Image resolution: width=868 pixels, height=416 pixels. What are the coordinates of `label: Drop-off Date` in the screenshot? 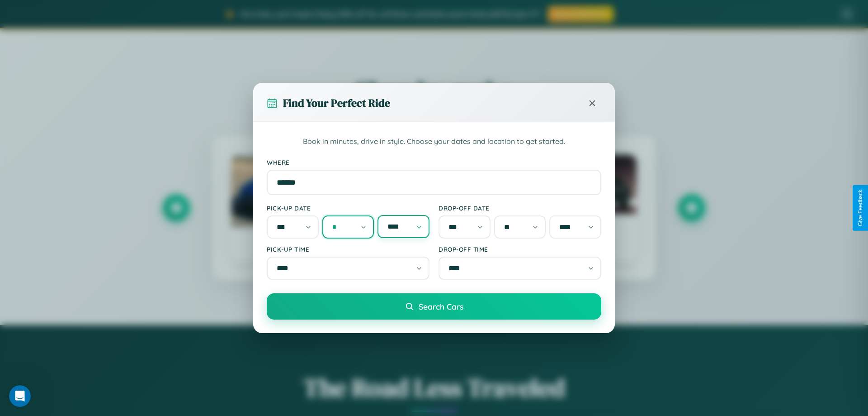 It's located at (520, 208).